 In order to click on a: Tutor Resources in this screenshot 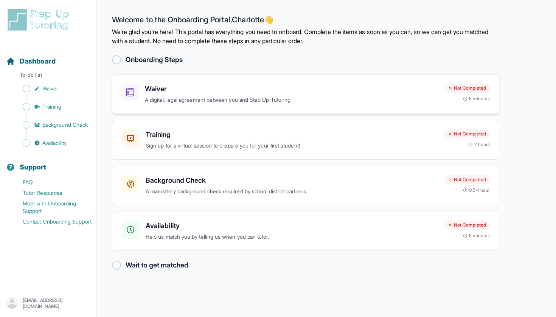, I will do `click(51, 193)`.